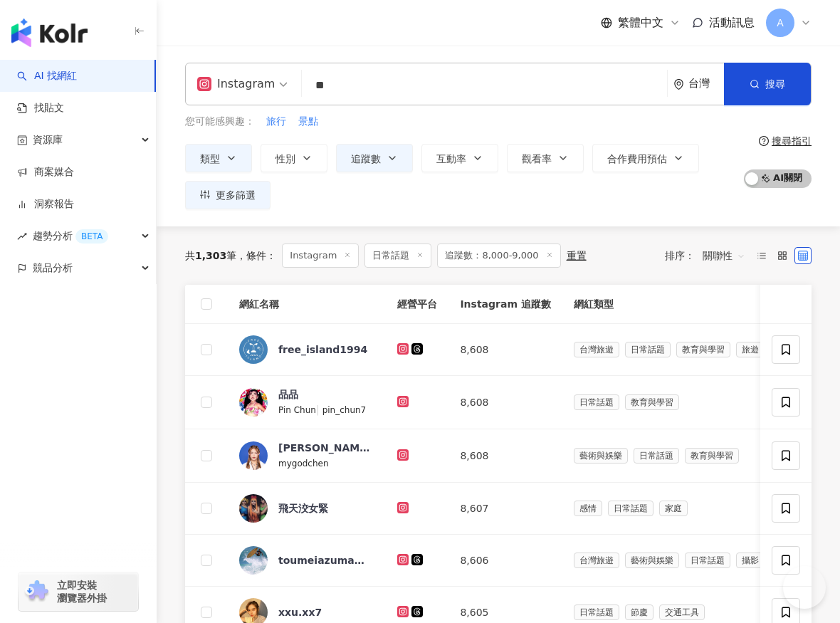 This screenshot has width=840, height=623. Describe the element at coordinates (637, 159) in the screenshot. I see `span: 合作費用預估` at that location.